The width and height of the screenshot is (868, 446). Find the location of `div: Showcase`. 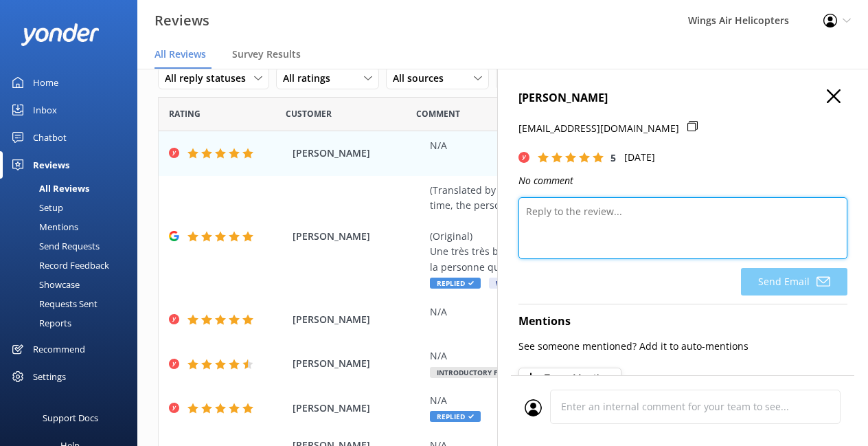

div: Showcase is located at coordinates (44, 284).